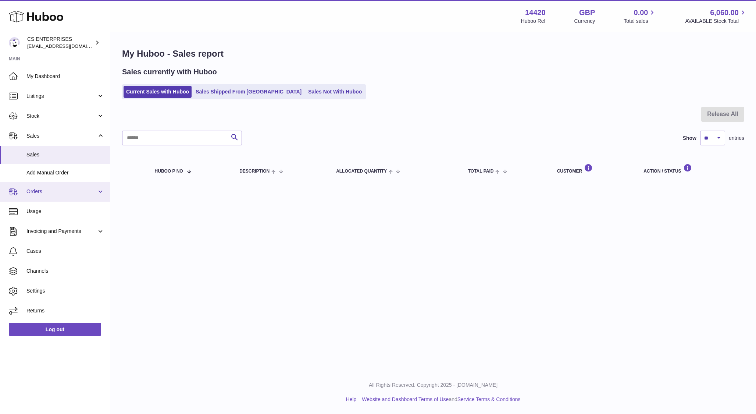 This screenshot has height=414, width=756. I want to click on a: Sales Not With Huboo, so click(335, 92).